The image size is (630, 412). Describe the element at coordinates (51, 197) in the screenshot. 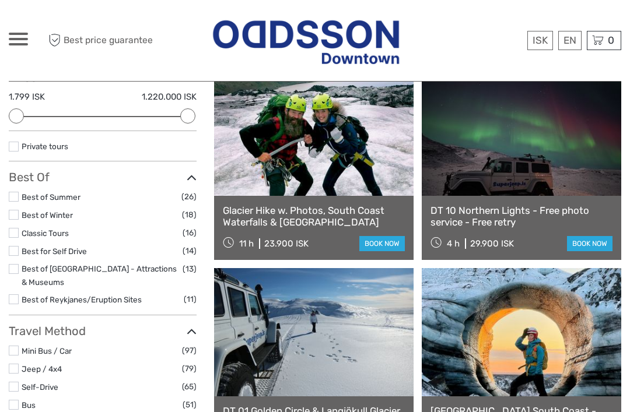

I see `a: Best of Summer` at that location.